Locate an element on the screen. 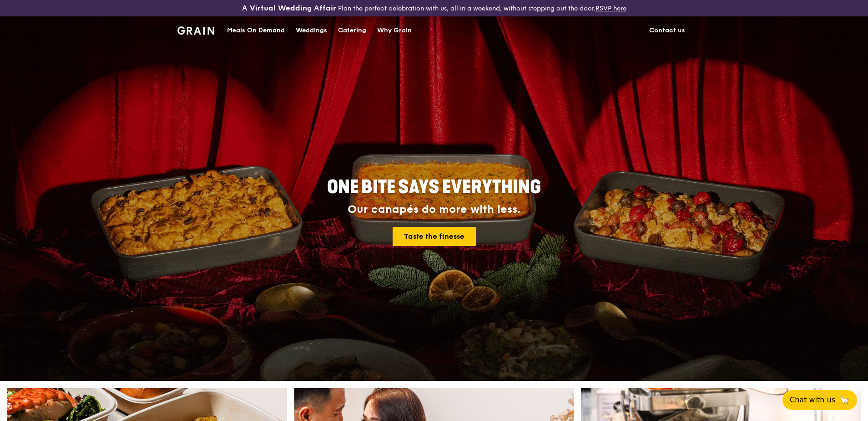 The image size is (868, 421). a: Catering is located at coordinates (352, 31).